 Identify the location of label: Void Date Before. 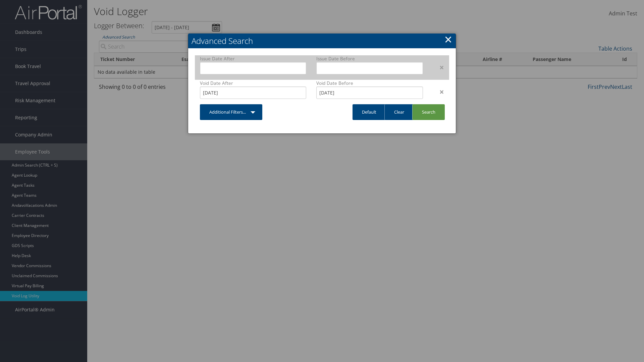
(369, 83).